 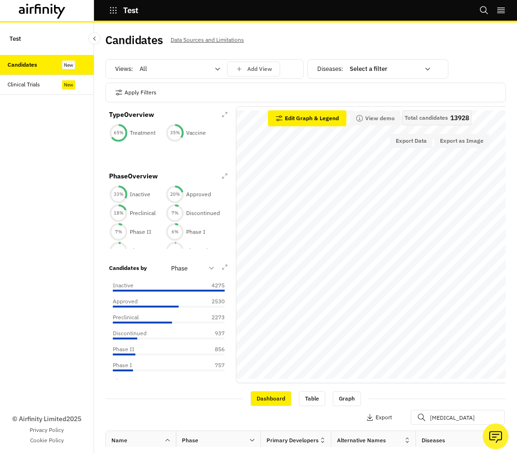 What do you see at coordinates (433, 441) in the screenshot?
I see `div: Diseases` at bounding box center [433, 441].